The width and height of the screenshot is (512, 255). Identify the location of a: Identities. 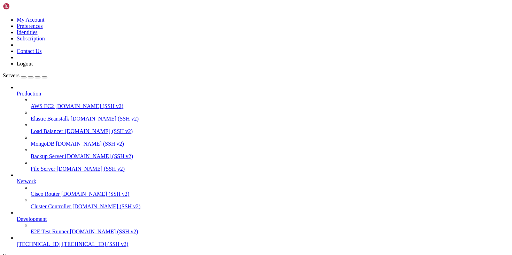
(27, 32).